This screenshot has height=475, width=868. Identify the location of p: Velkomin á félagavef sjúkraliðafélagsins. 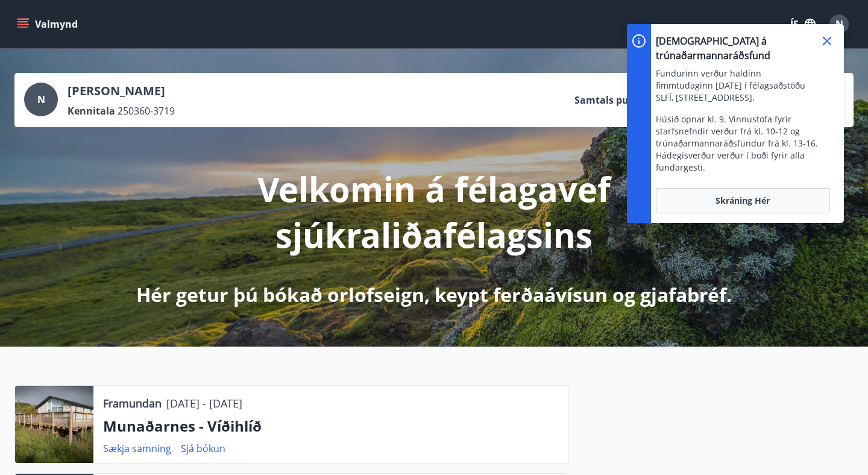
(434, 212).